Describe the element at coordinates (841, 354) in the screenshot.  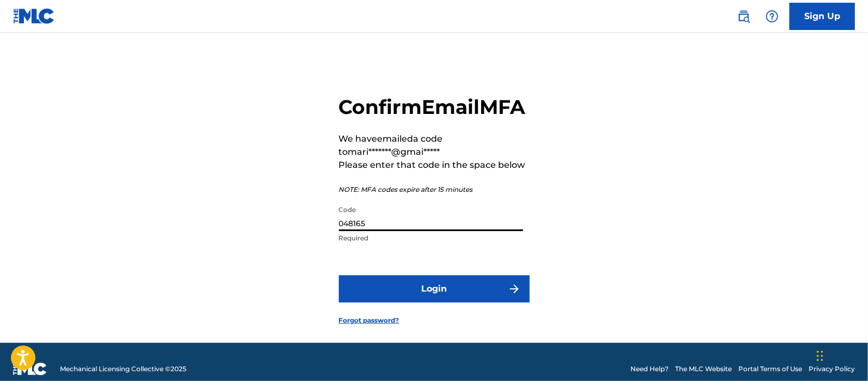
I see `div: Widget de chat` at that location.